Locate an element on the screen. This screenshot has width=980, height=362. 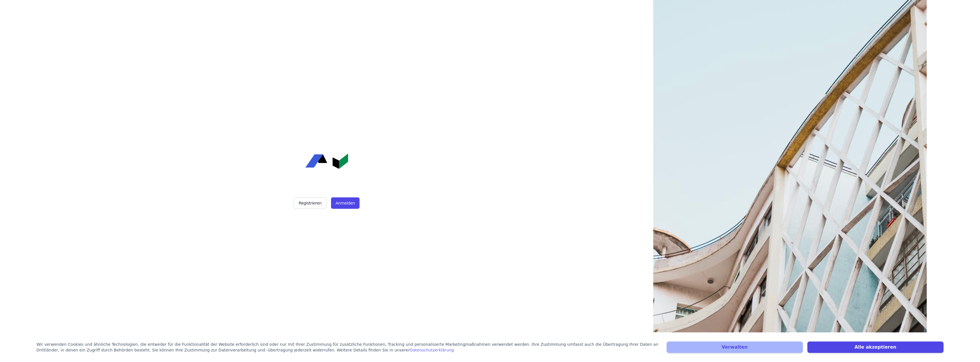
div: Wir verwenden Cookies und ähnliche Technologien, die entweder für die Funktionalität der Website ... is located at coordinates (348, 347).